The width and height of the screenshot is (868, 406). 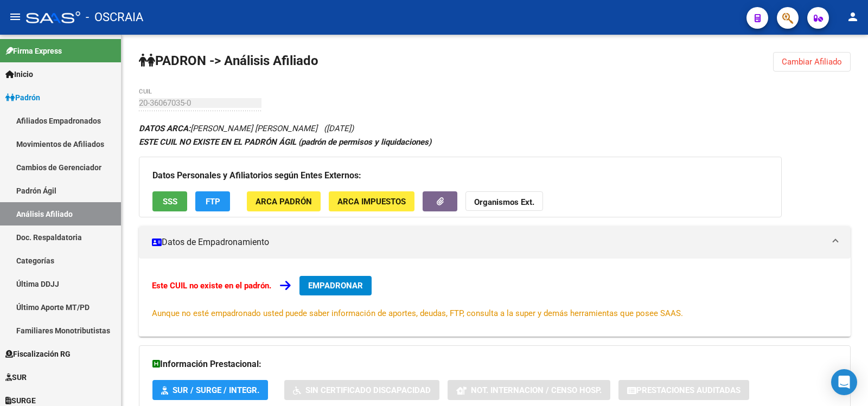 I want to click on span: Fiscalización RG, so click(x=38, y=354).